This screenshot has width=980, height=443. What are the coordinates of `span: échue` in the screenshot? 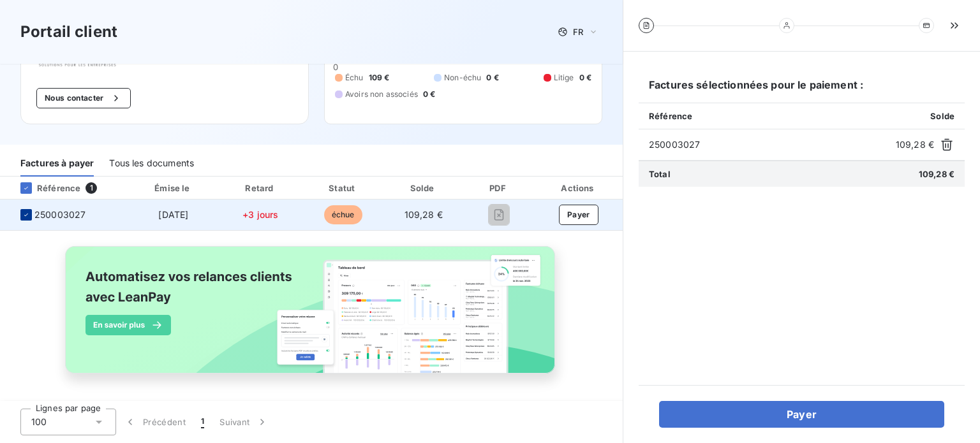 It's located at (343, 215).